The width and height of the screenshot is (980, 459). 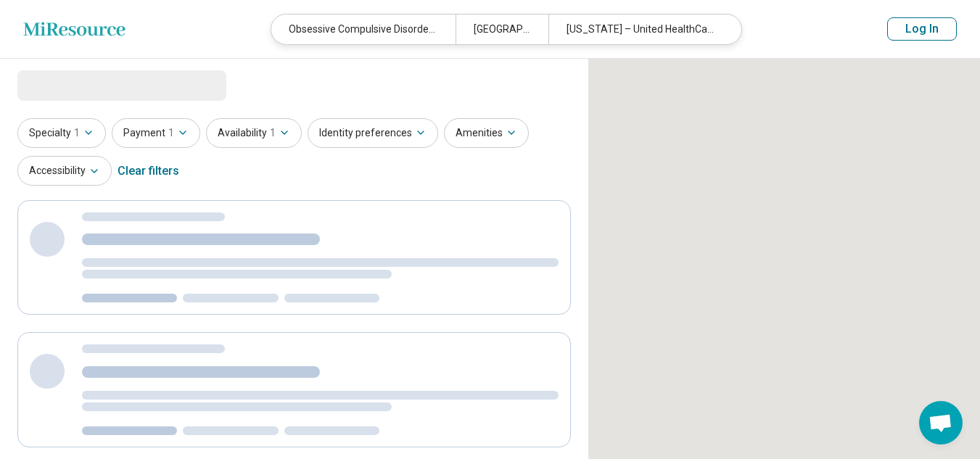 I want to click on button: Log In, so click(x=923, y=29).